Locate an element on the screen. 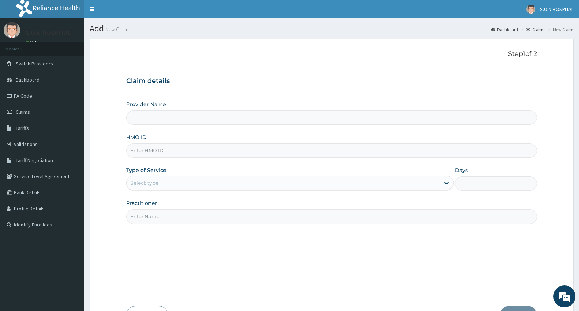  div: Select type is located at coordinates (144, 183).